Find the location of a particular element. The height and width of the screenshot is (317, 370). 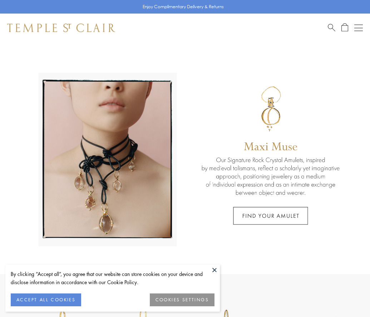

a: Open Shopping Bag is located at coordinates (344, 28).